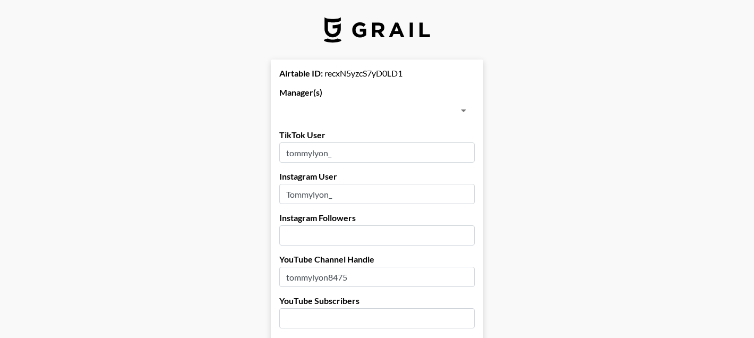  I want to click on label: Manager(s), so click(377, 92).